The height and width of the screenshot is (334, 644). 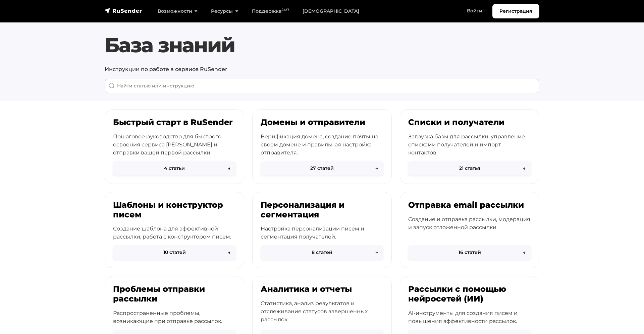 What do you see at coordinates (470, 168) in the screenshot?
I see `button: 21 статья→` at bounding box center [470, 168].